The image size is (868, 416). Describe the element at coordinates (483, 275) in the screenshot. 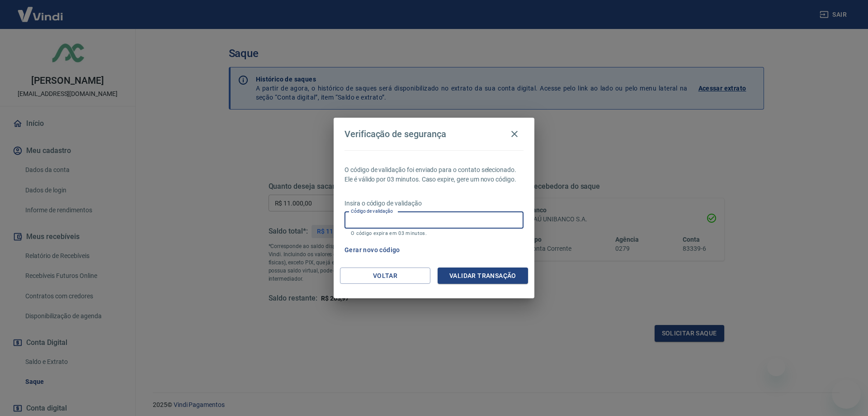

I see `button: Validar transação` at that location.